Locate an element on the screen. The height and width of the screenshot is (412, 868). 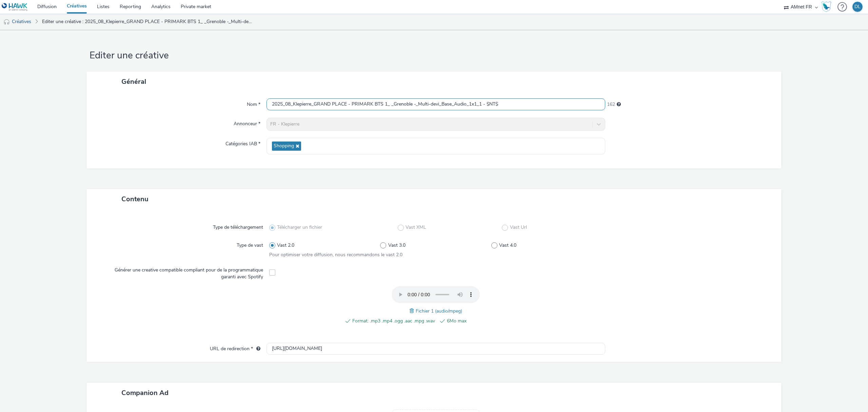
a: Editer une créative : 2025_08_Klepierre_GRAND PLACE - PRIMARK BTS 1_ _Grenoble -_Multi-devi_Base_... is located at coordinates (147, 22).